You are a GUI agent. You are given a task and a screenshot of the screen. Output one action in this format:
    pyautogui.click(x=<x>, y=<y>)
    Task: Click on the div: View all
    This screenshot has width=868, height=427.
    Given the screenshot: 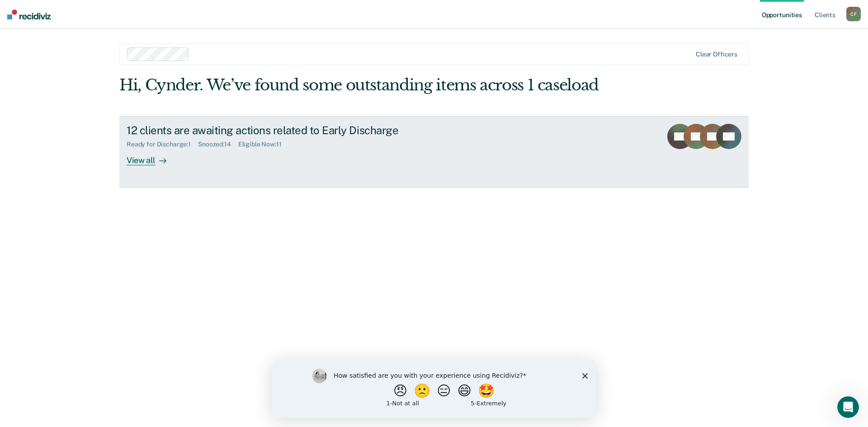 What is the action you would take?
    pyautogui.click(x=152, y=157)
    